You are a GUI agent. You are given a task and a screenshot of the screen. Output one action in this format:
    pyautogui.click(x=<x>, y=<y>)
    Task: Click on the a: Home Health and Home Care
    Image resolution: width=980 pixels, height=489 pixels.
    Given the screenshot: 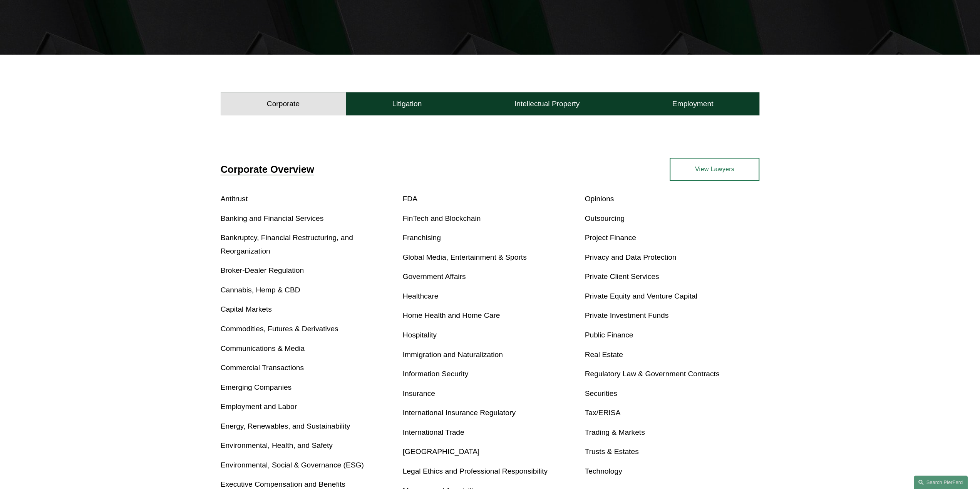 What is the action you would take?
    pyautogui.click(x=452, y=315)
    